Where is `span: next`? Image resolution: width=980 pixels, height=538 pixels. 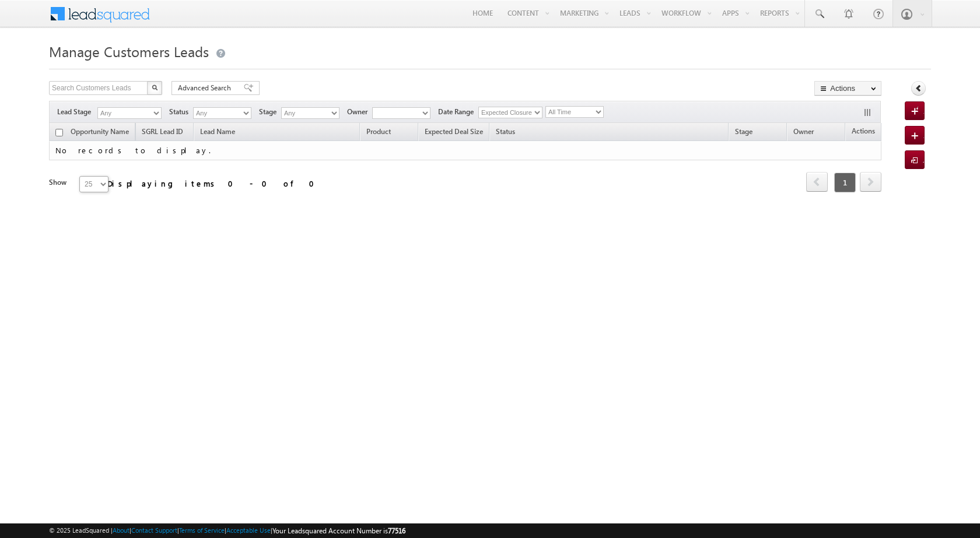 span: next is located at coordinates (871, 182).